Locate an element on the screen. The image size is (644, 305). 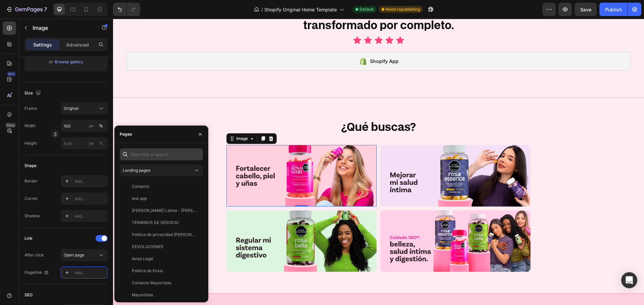
p: Image is located at coordinates (61, 28).